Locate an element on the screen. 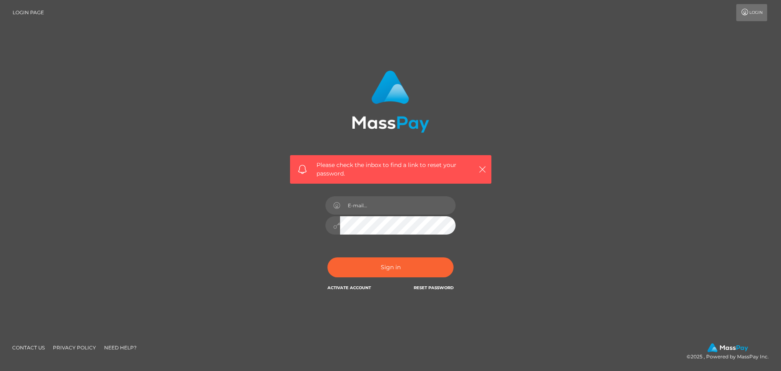 This screenshot has width=781, height=371. img: MassPay Login is located at coordinates (391, 101).